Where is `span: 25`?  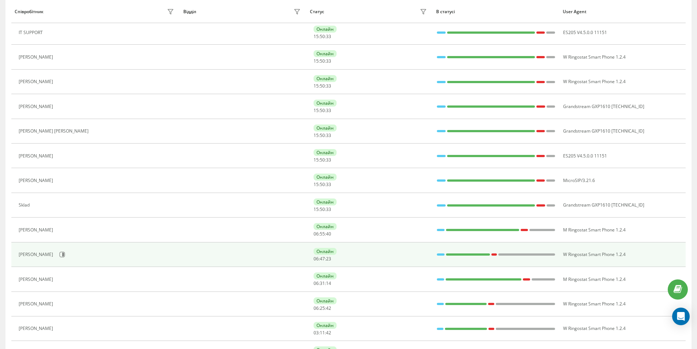 span: 25 is located at coordinates (322, 308).